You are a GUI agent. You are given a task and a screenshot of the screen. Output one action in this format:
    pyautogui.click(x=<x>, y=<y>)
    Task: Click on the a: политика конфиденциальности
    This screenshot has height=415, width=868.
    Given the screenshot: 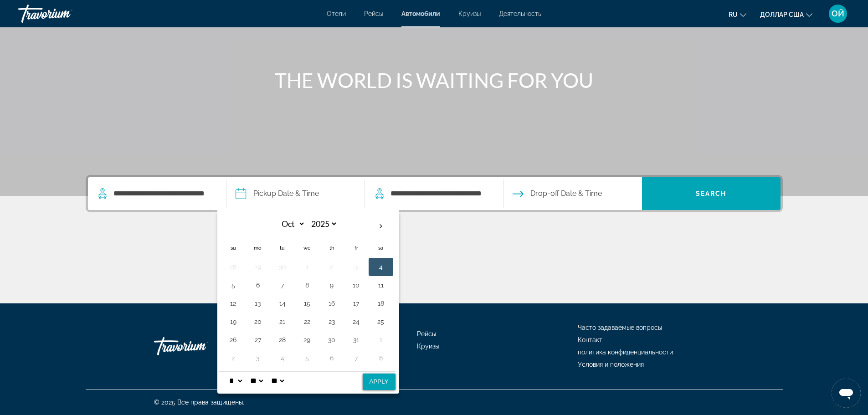 What is the action you would take?
    pyautogui.click(x=625, y=352)
    